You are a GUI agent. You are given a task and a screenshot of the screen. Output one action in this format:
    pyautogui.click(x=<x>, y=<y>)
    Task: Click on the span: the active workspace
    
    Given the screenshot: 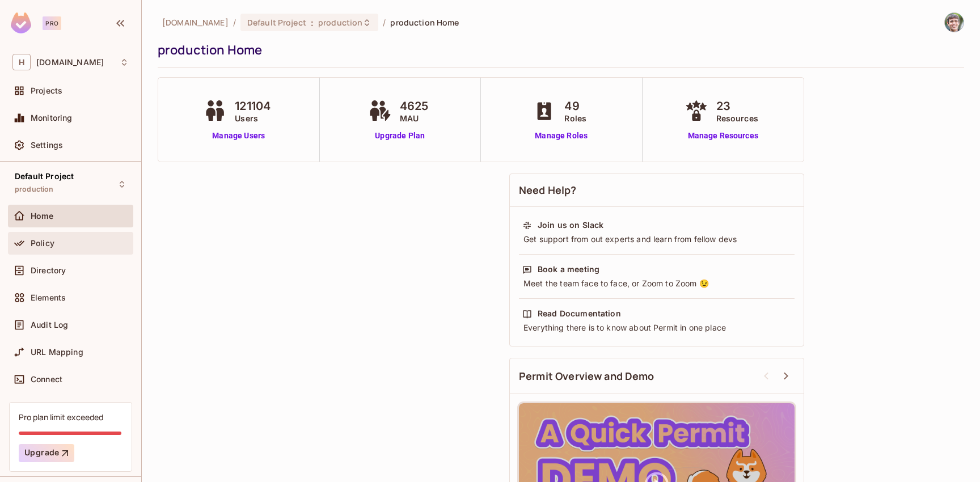 What is the action you would take?
    pyautogui.click(x=195, y=22)
    